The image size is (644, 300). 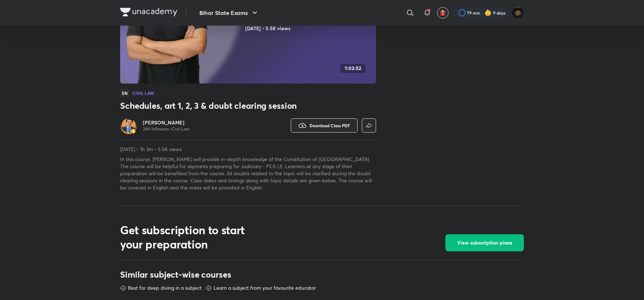 What do you see at coordinates (125, 93) in the screenshot?
I see `span: EN` at bounding box center [125, 93].